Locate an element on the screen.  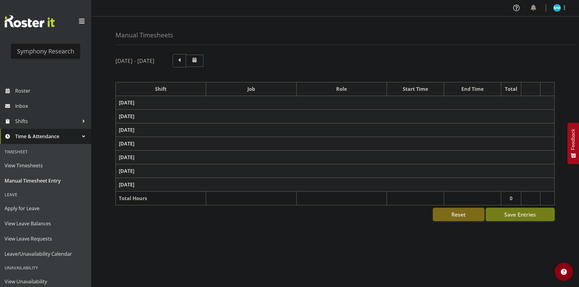
h4: Manual Timesheets is located at coordinates (144, 35).